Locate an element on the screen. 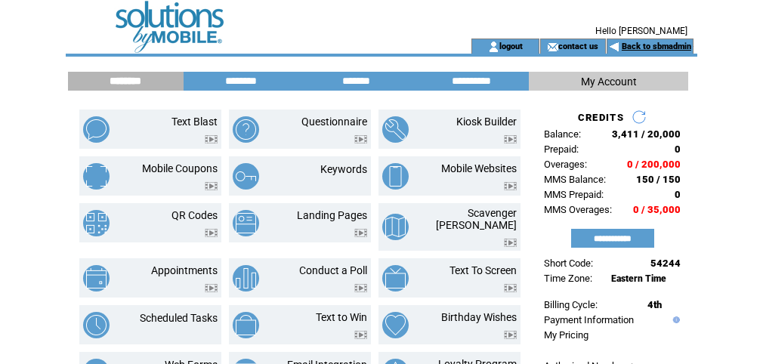 This screenshot has height=364, width=763. a: Text Blast is located at coordinates (194, 122).